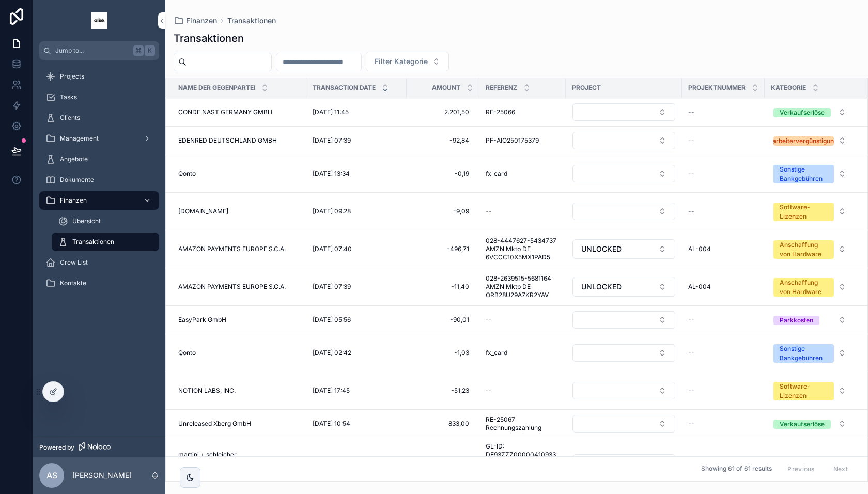 This screenshot has height=494, width=868. Describe the element at coordinates (100, 263) in the screenshot. I see `a: Crew List` at that location.